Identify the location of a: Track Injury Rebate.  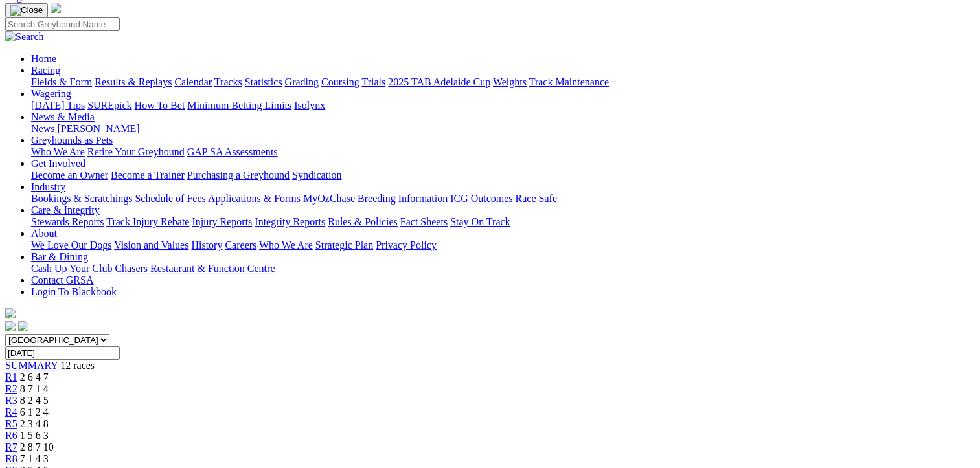
(148, 222).